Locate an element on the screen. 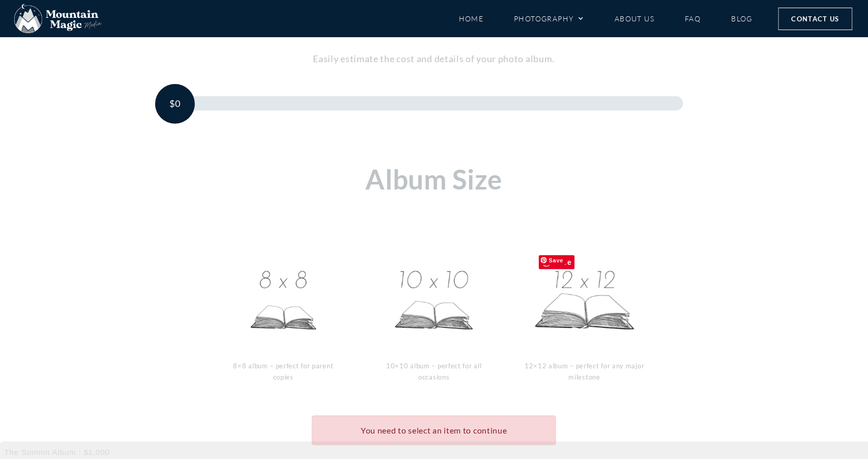 The image size is (868, 459). div: The Alpine Album : $675 is located at coordinates (284, 301).